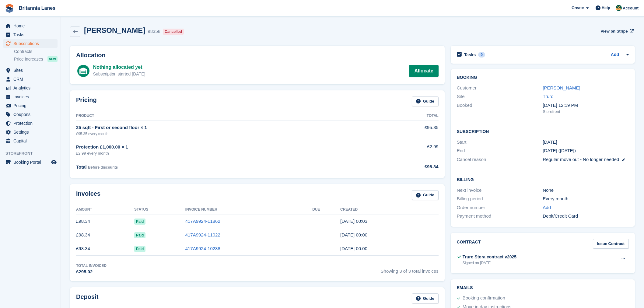 The width and height of the screenshot is (644, 308). What do you see at coordinates (585, 190) in the screenshot?
I see `div: None` at bounding box center [585, 190].